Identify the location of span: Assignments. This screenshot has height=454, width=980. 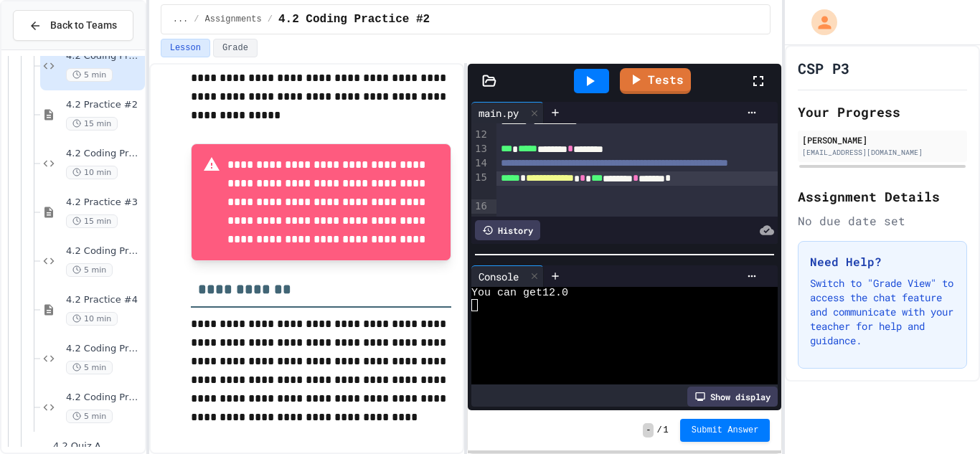
(233, 19).